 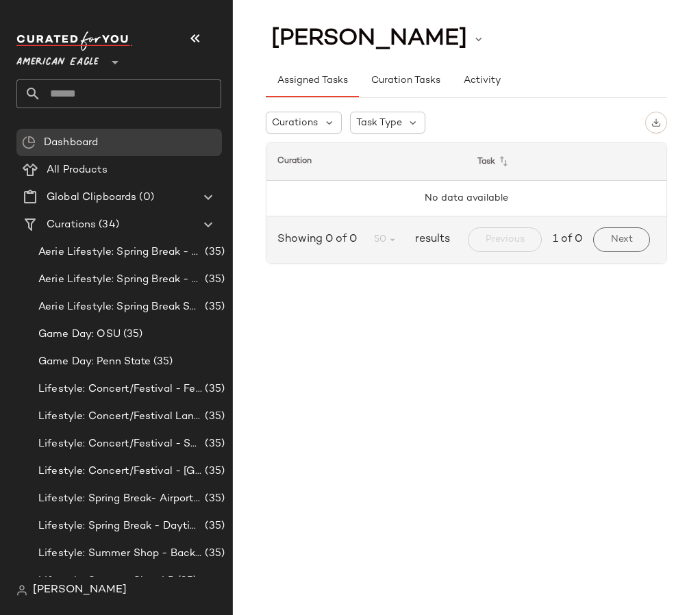 I want to click on span: Lifestyle: Spring Break - Daytime Casual, so click(x=120, y=526).